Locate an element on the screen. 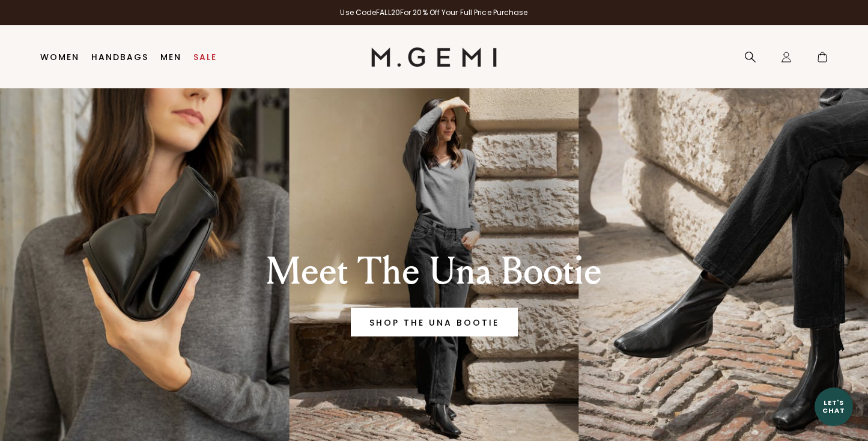 The height and width of the screenshot is (441, 868). strong: FALL20 is located at coordinates (388, 12).